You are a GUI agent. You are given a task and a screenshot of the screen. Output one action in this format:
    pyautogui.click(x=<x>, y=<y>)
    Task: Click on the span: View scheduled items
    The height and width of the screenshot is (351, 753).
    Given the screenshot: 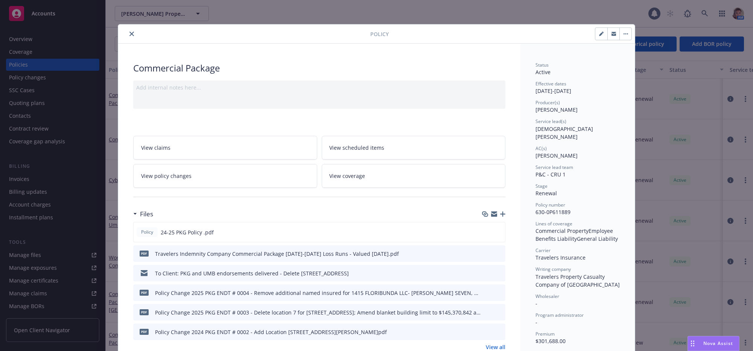 What is the action you would take?
    pyautogui.click(x=357, y=147)
    